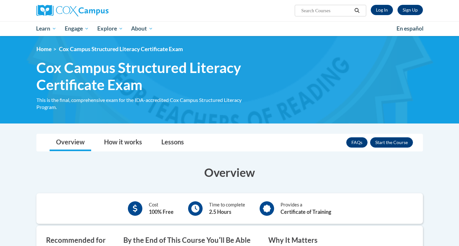 This screenshot has width=459, height=246. What do you see at coordinates (77, 29) in the screenshot?
I see `span: Engage` at bounding box center [77, 29].